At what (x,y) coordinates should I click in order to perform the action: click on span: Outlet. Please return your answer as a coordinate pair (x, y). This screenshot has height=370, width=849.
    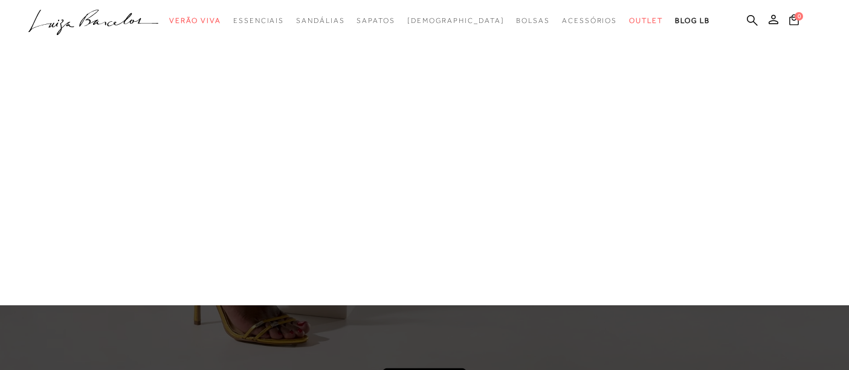
    Looking at the image, I should click on (646, 21).